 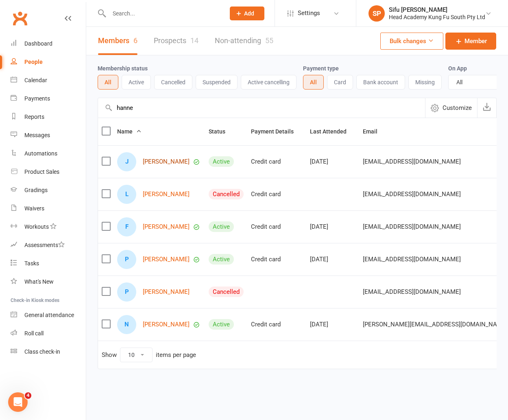 What do you see at coordinates (321, 68) in the screenshot?
I see `label: Payment type` at bounding box center [321, 68].